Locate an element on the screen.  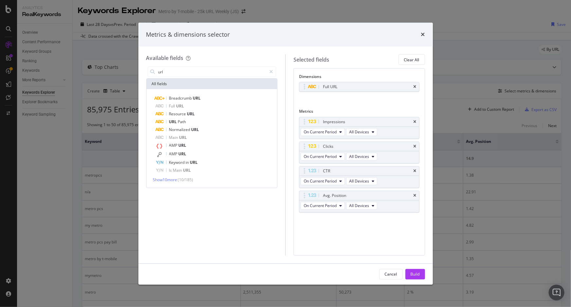
div: CTR is located at coordinates (326, 171).